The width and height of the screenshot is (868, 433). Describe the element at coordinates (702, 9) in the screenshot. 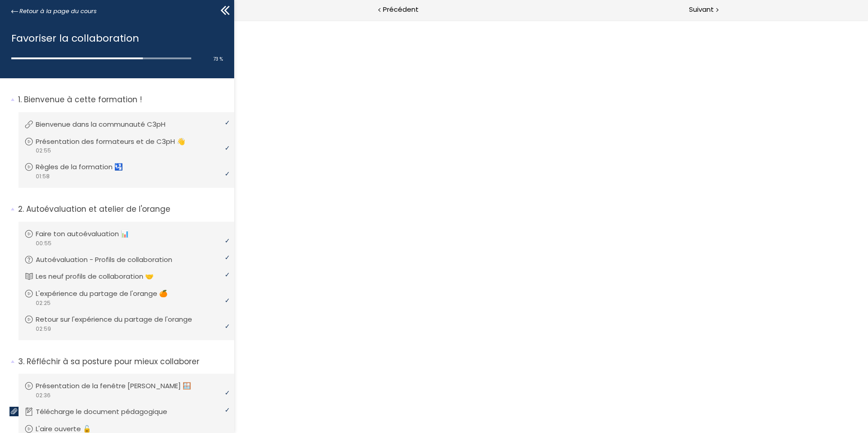

I see `span: Suivant` at that location.